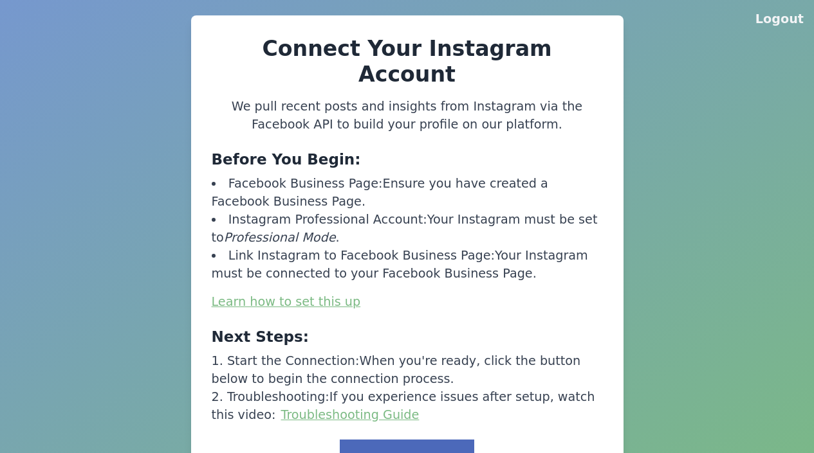 This screenshot has width=814, height=453. Describe the element at coordinates (407, 337) in the screenshot. I see `h3: Next Steps:` at that location.